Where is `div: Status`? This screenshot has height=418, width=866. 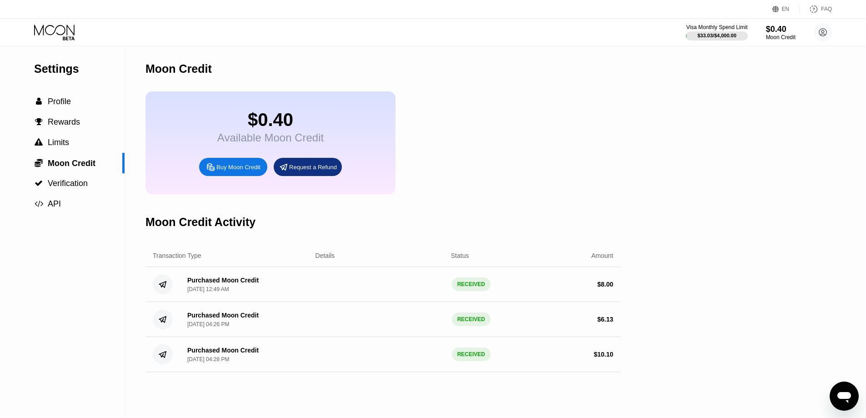
div: Status is located at coordinates (460, 255).